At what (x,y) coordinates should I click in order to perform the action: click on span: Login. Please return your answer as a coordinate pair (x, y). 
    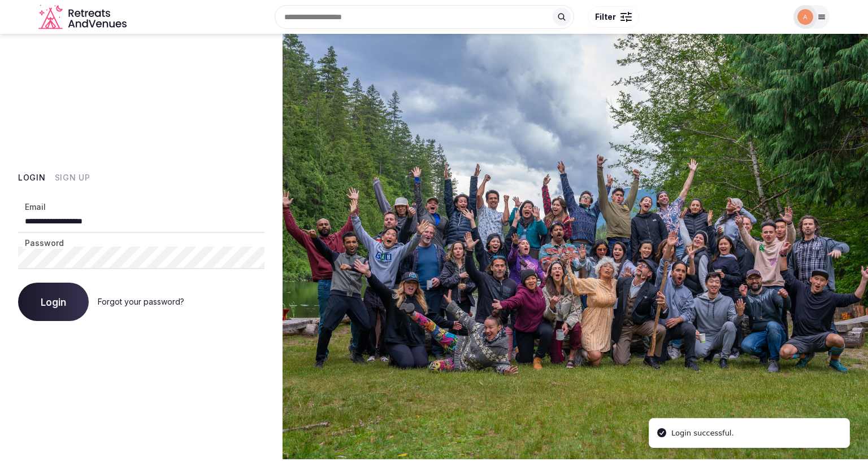
    Looking at the image, I should click on (53, 302).